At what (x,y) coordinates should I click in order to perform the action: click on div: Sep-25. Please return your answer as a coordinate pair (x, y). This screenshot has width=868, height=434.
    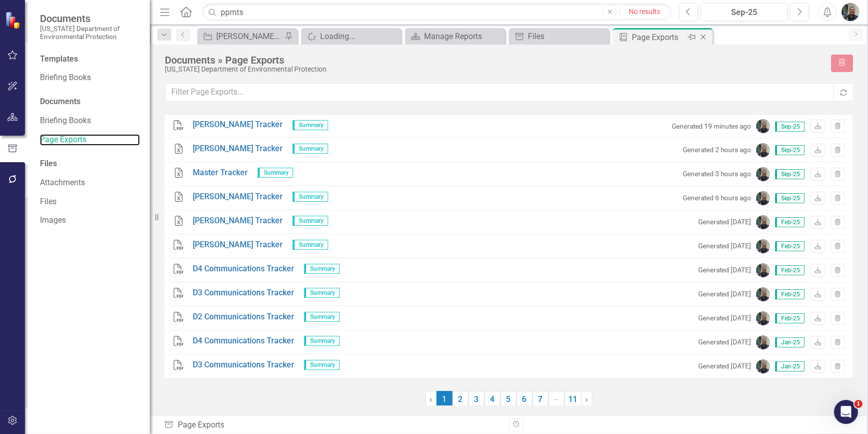
    Looking at the image, I should click on (745, 13).